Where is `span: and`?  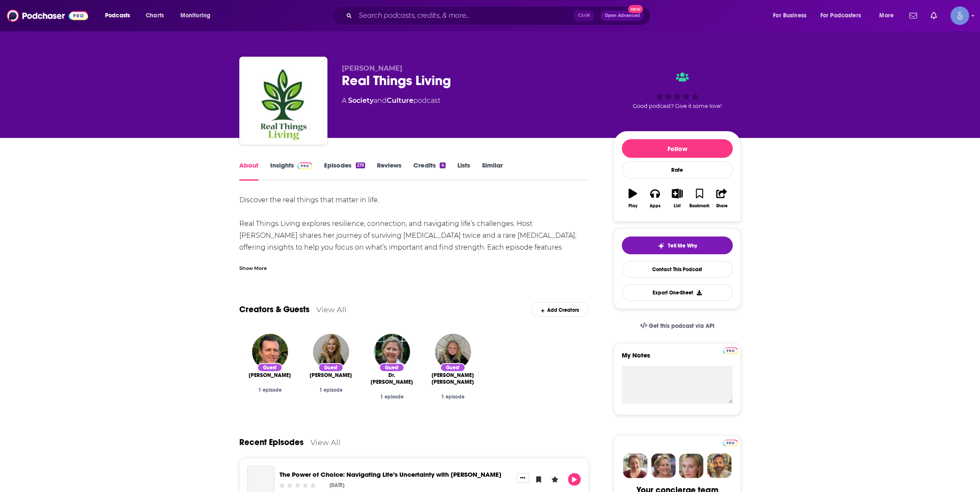
span: and is located at coordinates (379, 100).